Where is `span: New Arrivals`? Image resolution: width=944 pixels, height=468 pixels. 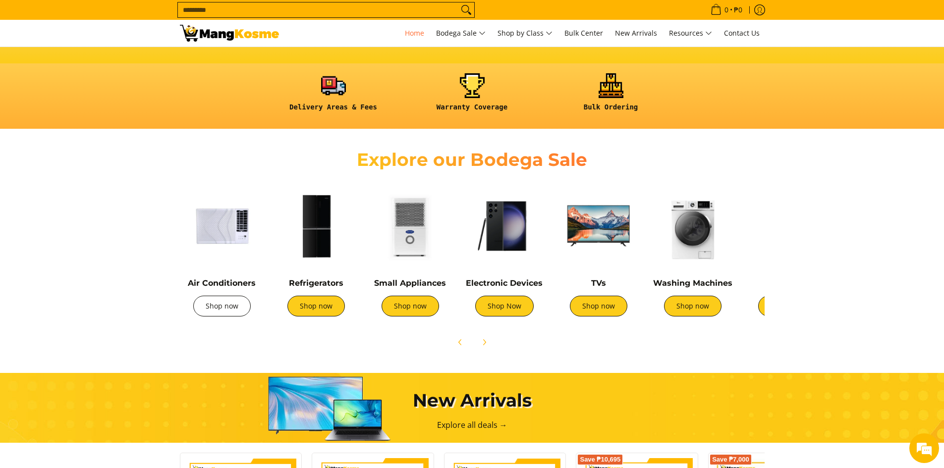
span: New Arrivals is located at coordinates (636, 33).